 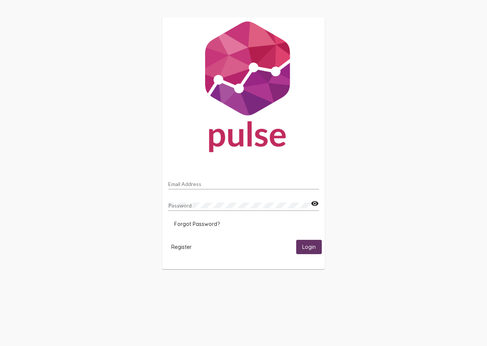 What do you see at coordinates (309, 247) in the screenshot?
I see `button: Login` at bounding box center [309, 247].